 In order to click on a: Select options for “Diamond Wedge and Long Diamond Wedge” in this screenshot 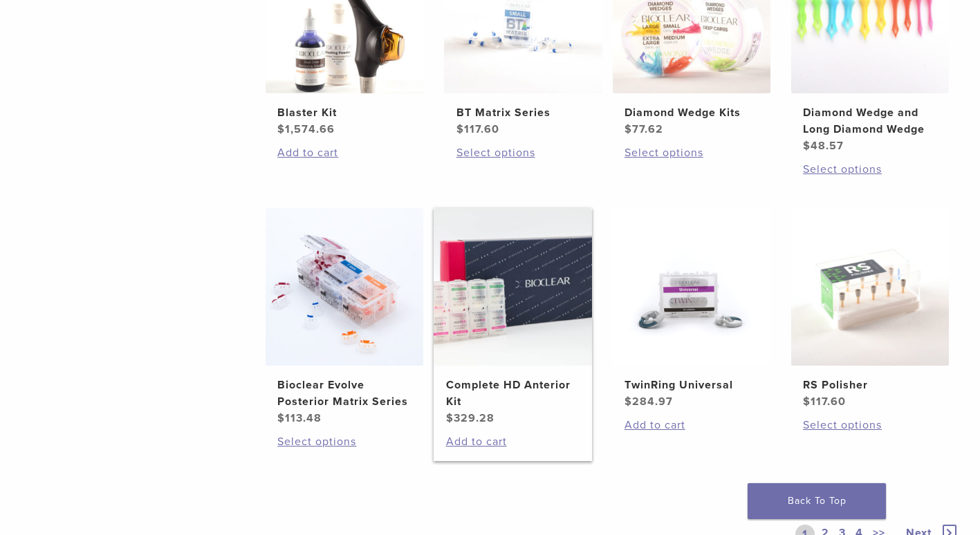, I will do `click(870, 169)`.